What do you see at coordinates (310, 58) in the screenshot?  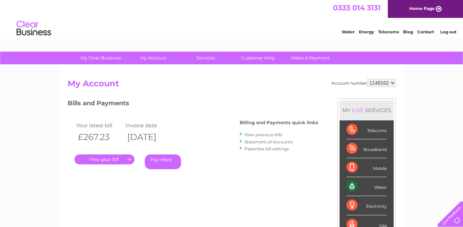 I see `a: Make A Payment` at bounding box center [310, 58].